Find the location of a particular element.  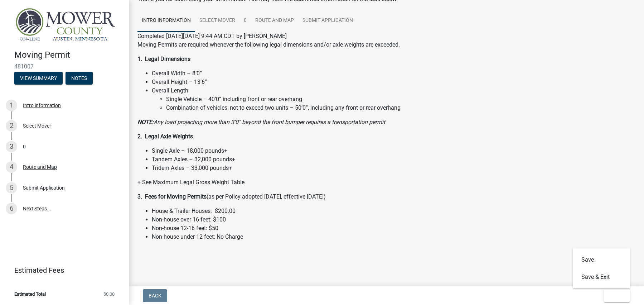

div: 0 is located at coordinates (25, 147).